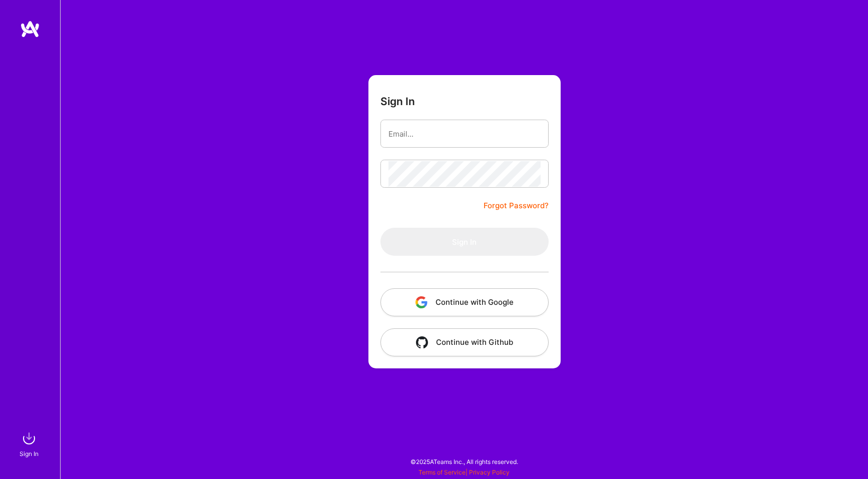 The height and width of the screenshot is (479, 868). Describe the element at coordinates (442, 472) in the screenshot. I see `a: Terms of Service` at that location.